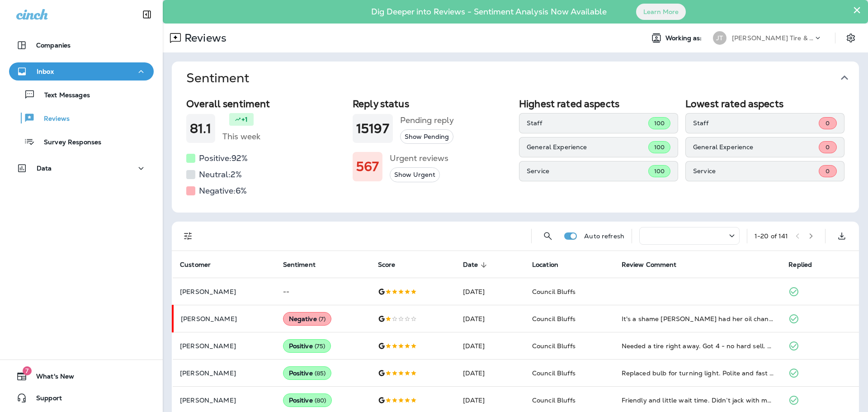 This screenshot has width=868, height=412. I want to click on h5: Positive: 92 %, so click(223, 159).